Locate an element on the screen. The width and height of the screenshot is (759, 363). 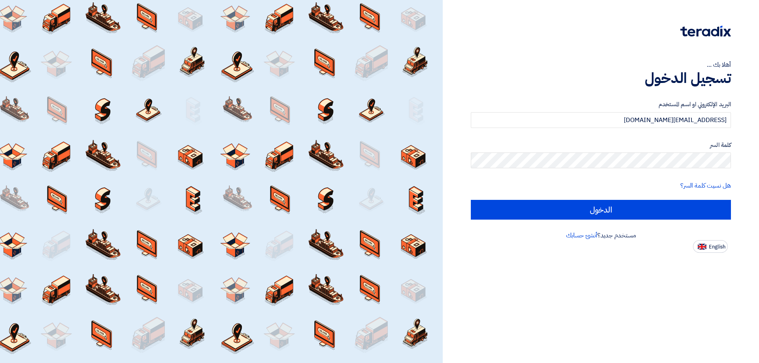
img: Teradix logo is located at coordinates (705, 31).